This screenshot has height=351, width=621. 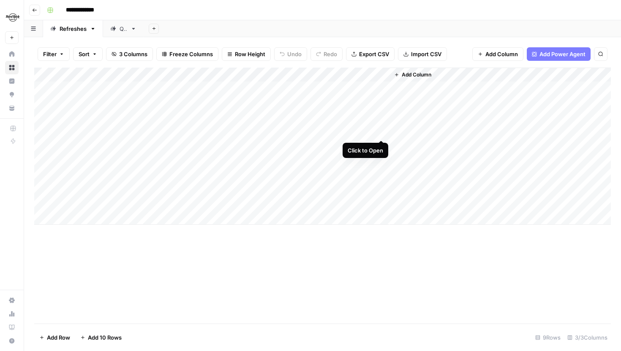 I want to click on span: Sort, so click(x=84, y=54).